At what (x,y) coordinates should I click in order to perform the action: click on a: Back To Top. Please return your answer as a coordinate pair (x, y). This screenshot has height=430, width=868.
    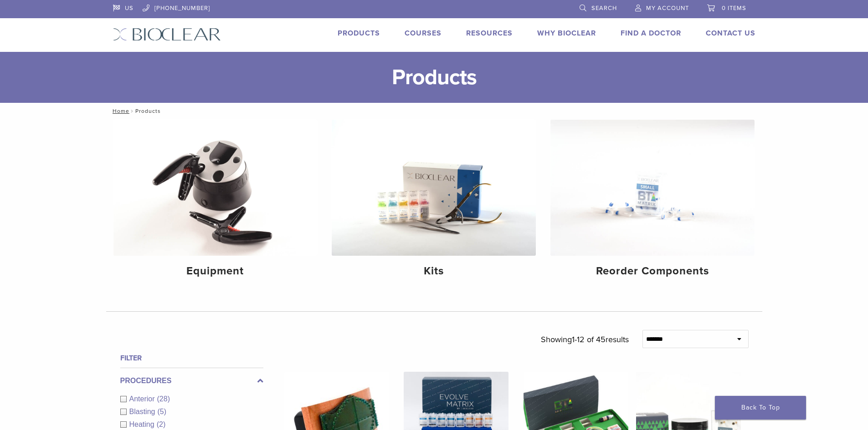
    Looking at the image, I should click on (760, 408).